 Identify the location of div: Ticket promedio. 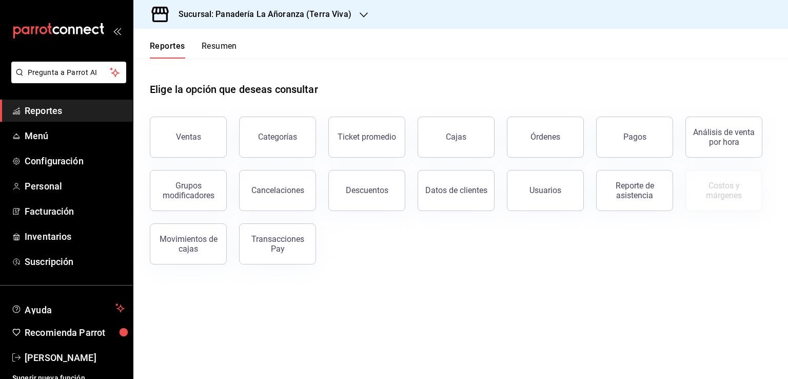
(367, 136).